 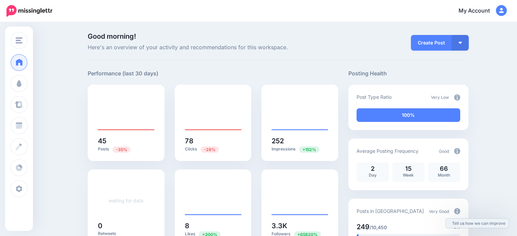 I want to click on span: Previous period: 69, so click(x=121, y=150).